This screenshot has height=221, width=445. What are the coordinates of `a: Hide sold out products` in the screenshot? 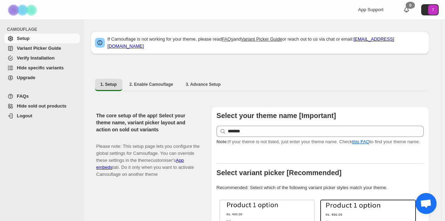 It's located at (42, 106).